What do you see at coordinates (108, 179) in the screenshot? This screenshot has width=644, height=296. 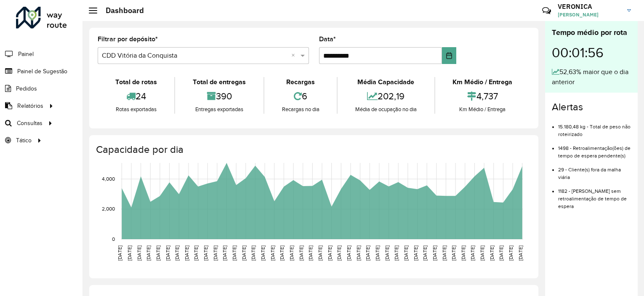 I see `text: 4,000` at bounding box center [108, 179].